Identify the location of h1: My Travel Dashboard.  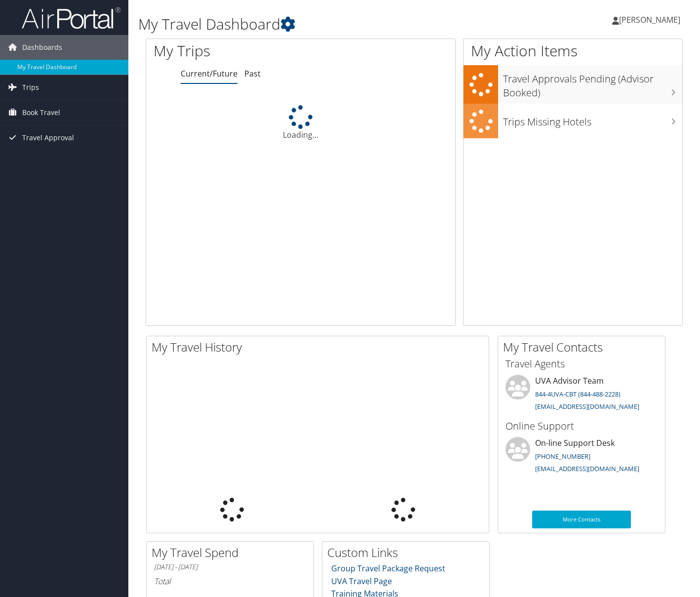
(322, 24).